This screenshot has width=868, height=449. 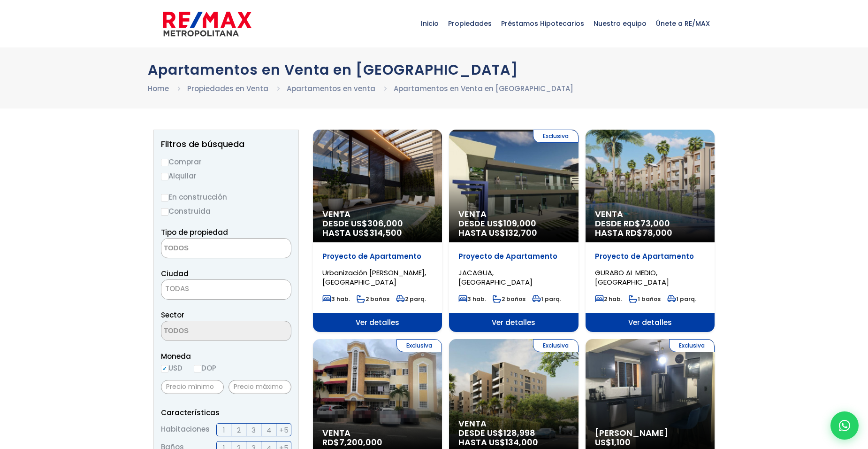 I want to click on span: Propiedades, so click(x=470, y=24).